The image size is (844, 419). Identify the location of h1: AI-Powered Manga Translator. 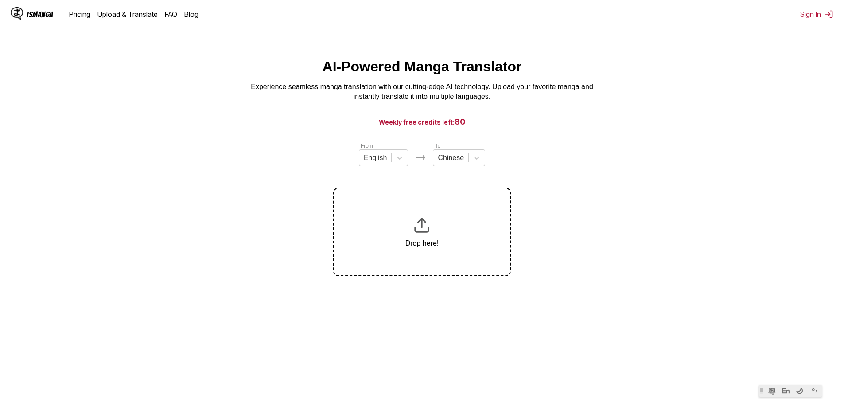
(422, 66).